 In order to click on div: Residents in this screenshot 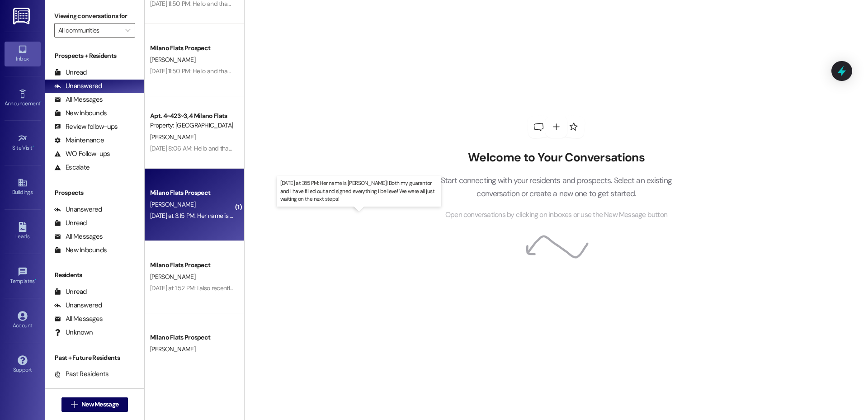, I will do `click(95, 275)`.